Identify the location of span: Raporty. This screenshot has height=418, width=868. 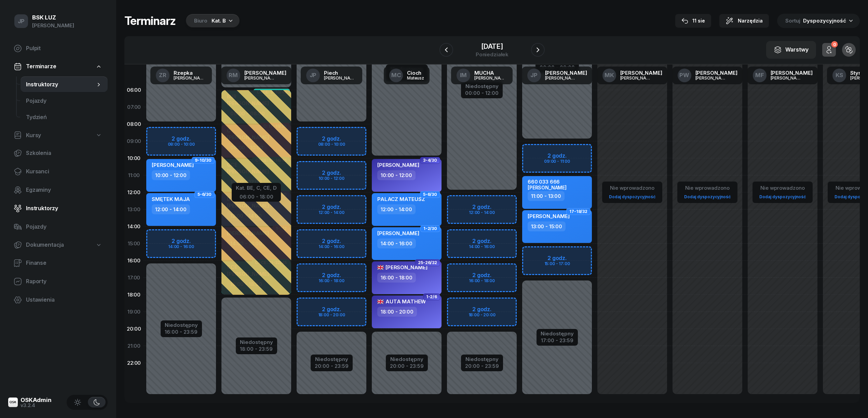
(64, 282).